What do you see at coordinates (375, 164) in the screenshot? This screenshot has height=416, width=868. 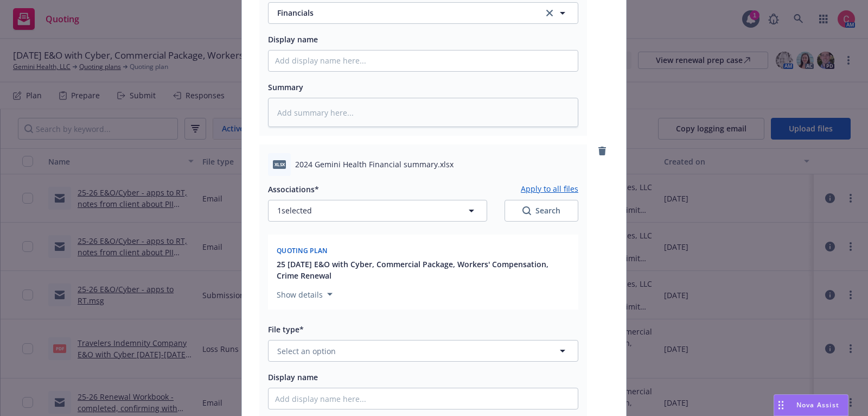 I see `span: 2024 Gemini Health Financial summary.xlsx` at bounding box center [375, 164].